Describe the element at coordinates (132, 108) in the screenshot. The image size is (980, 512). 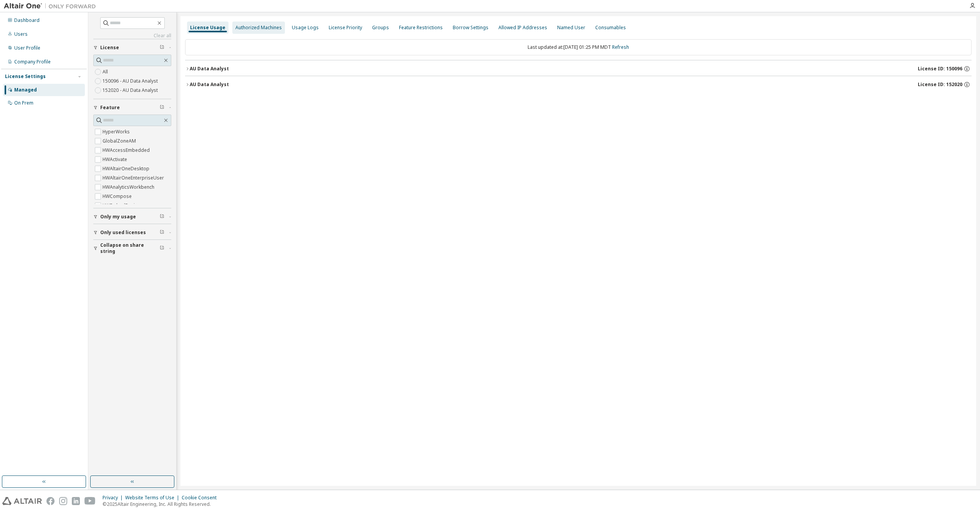
I see `button: Feature` at that location.